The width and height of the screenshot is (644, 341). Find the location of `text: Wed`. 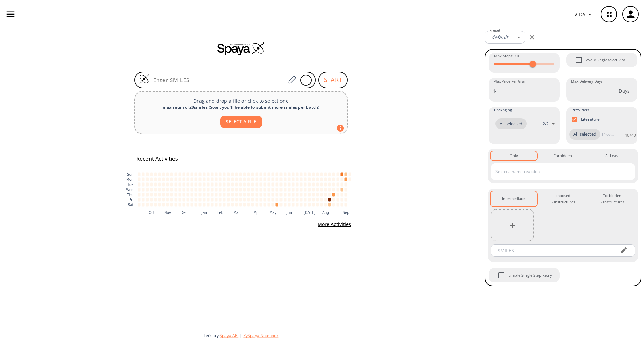

text: Wed is located at coordinates (129, 189).